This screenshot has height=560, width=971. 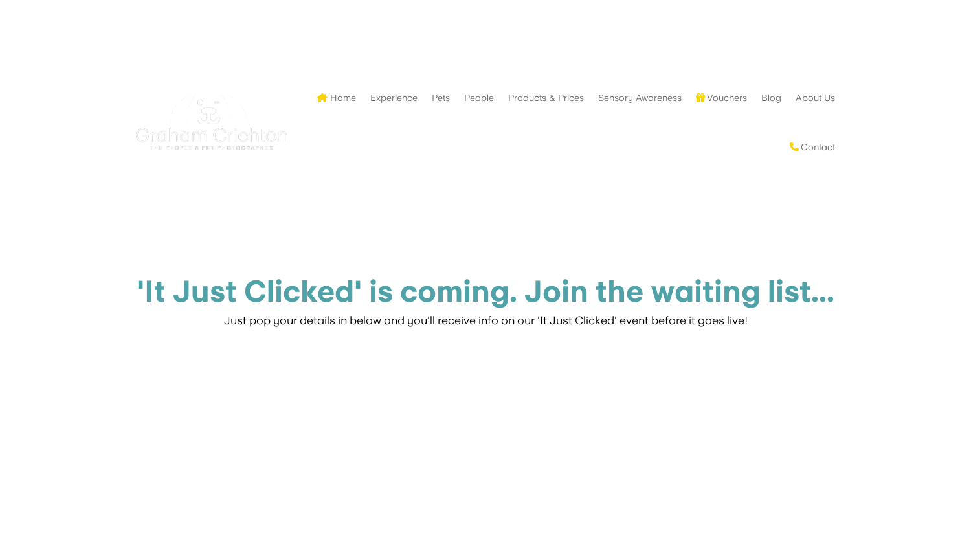 What do you see at coordinates (771, 97) in the screenshot?
I see `a: Blog` at bounding box center [771, 97].